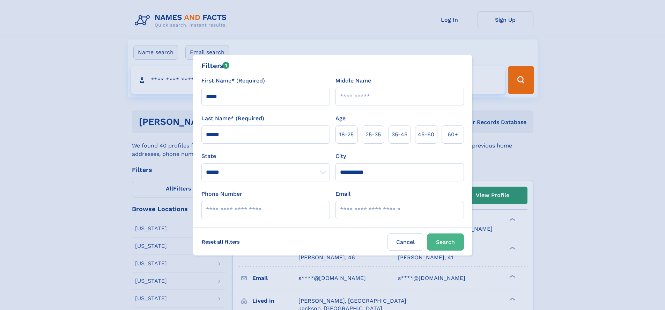  I want to click on span: 60+, so click(453, 134).